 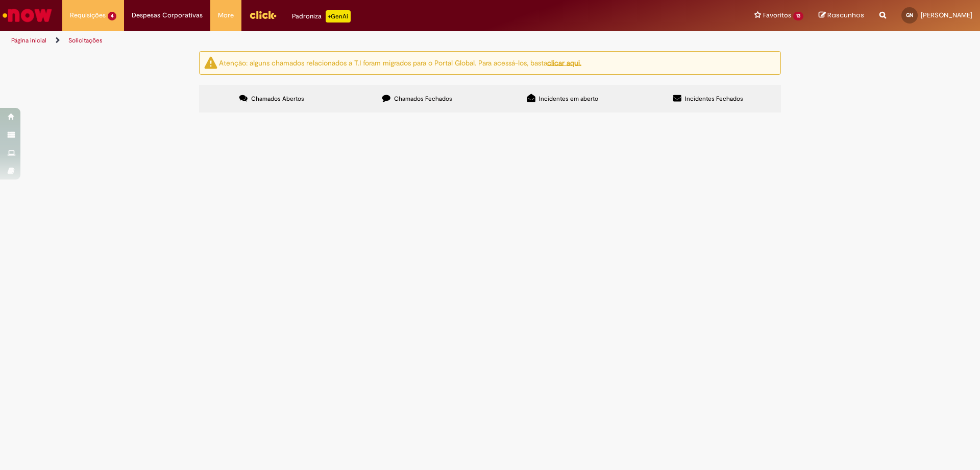 I want to click on span: More, so click(x=225, y=15).